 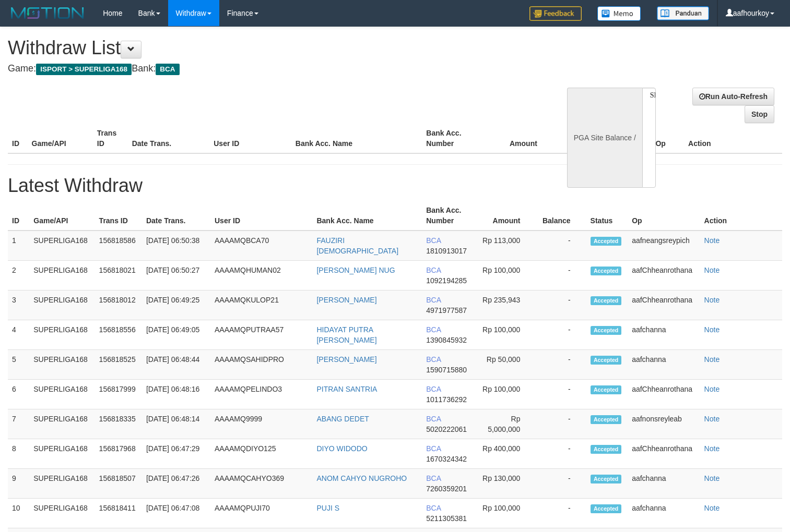 What do you see at coordinates (446, 489) in the screenshot?
I see `span: 7260359201` at bounding box center [446, 489].